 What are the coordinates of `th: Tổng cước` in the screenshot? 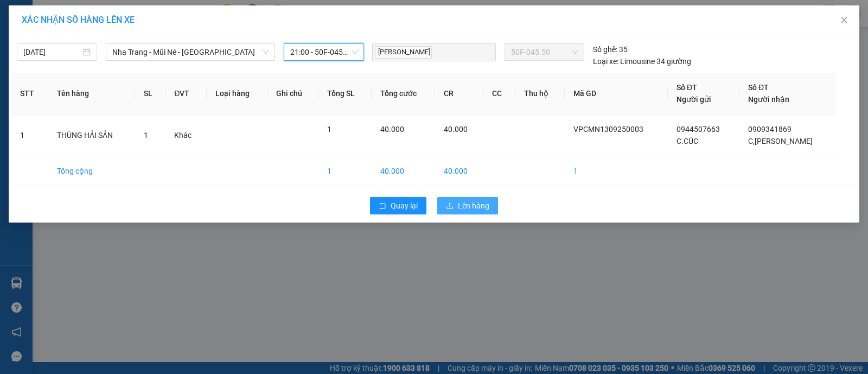 It's located at (403, 94).